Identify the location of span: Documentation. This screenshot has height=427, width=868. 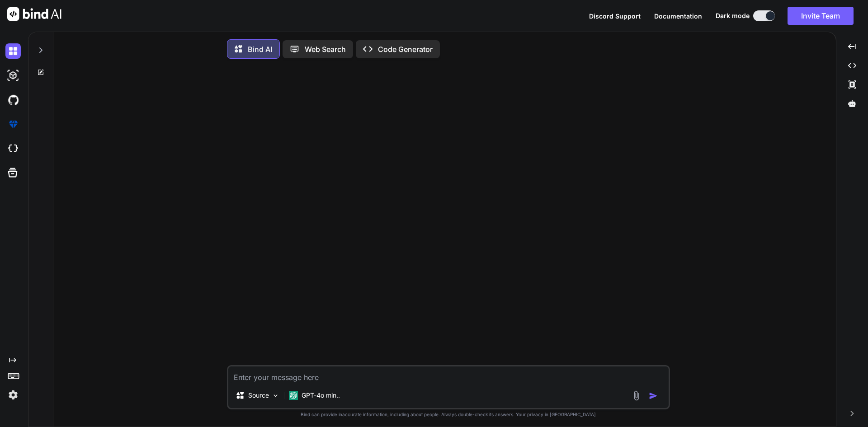
(678, 16).